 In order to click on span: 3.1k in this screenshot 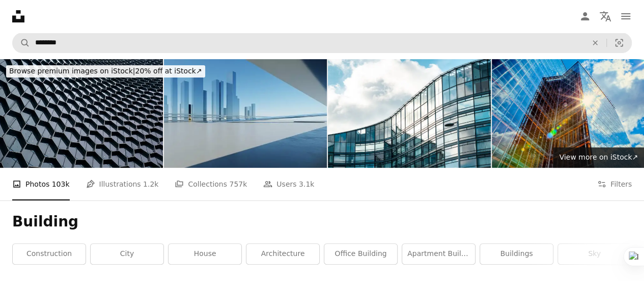, I will do `click(307, 184)`.